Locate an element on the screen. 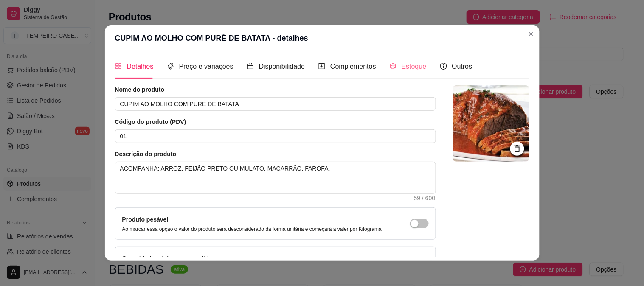  span: appstore is located at coordinates (119, 66).